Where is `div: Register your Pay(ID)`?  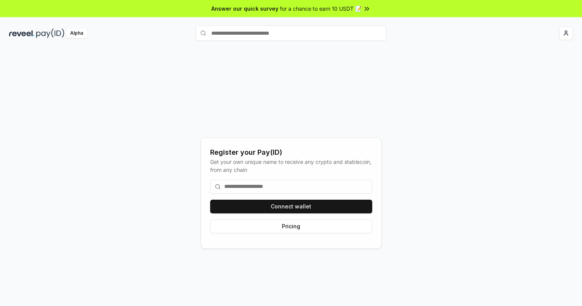
div: Register your Pay(ID) is located at coordinates (291, 153).